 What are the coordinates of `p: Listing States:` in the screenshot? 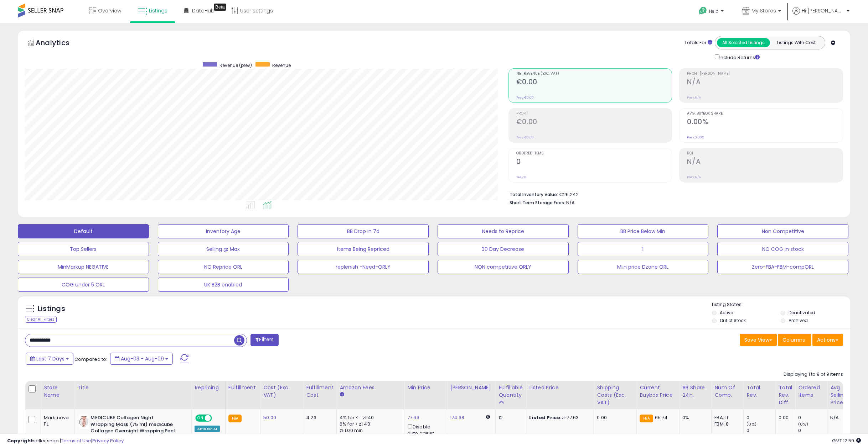 It's located at (781, 305).